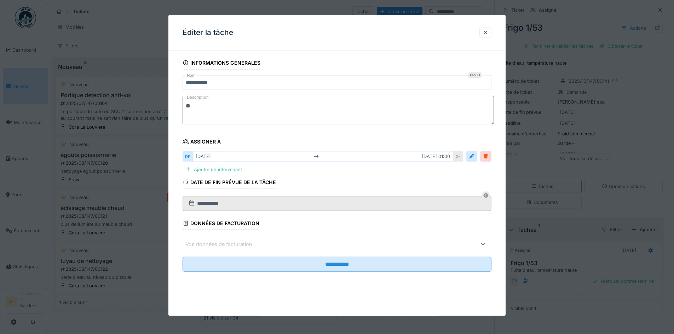 The height and width of the screenshot is (334, 674). What do you see at coordinates (475, 75) in the screenshot?
I see `div: Requis` at bounding box center [475, 75].